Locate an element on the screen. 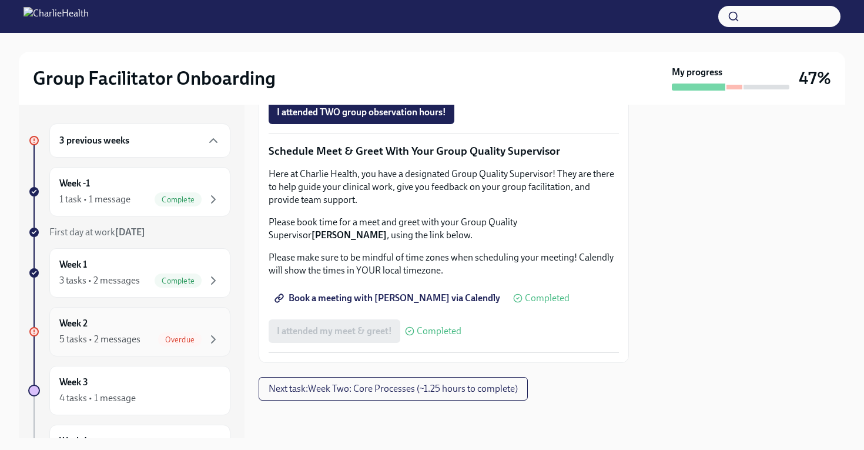 The width and height of the screenshot is (864, 450). img: CharlieHealth is located at coordinates (56, 16).